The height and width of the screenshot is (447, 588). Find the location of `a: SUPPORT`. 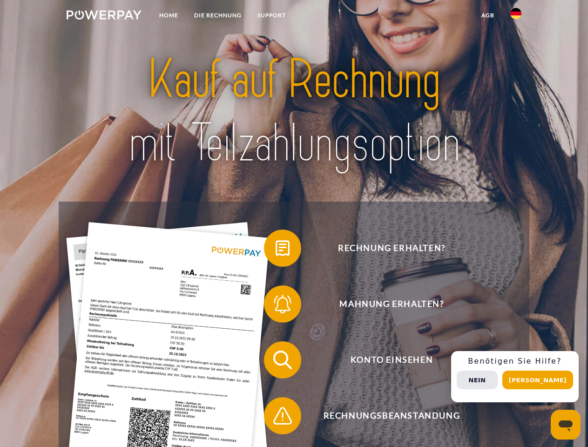

a: SUPPORT is located at coordinates (272, 15).